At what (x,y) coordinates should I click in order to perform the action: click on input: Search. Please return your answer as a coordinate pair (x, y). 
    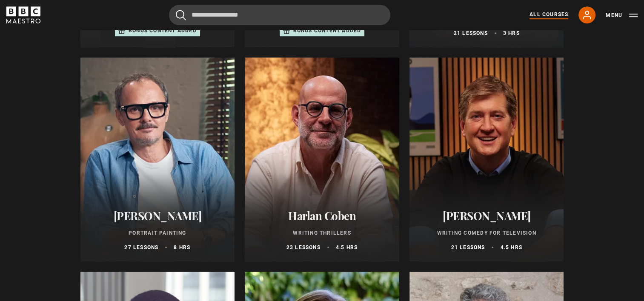
    Looking at the image, I should click on (280, 15).